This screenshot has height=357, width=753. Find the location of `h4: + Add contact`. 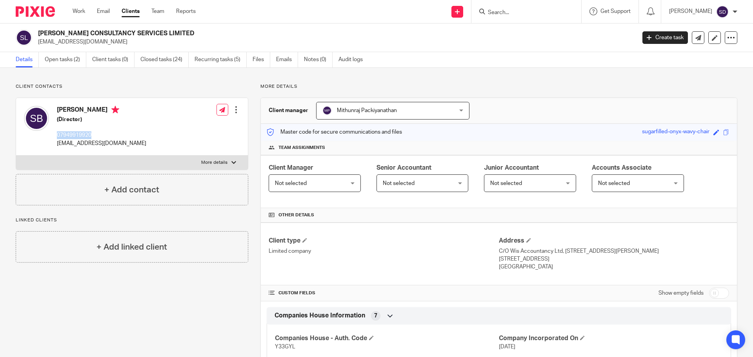

h4: + Add contact is located at coordinates (132, 190).